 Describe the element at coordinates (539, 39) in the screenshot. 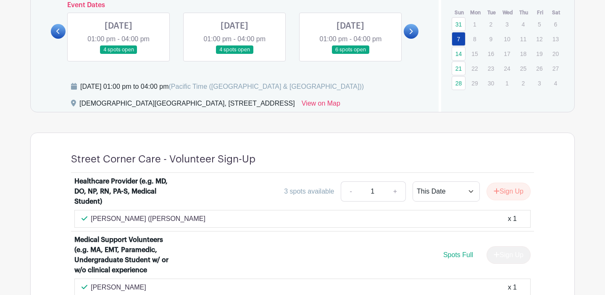

I see `p: 12` at that location.